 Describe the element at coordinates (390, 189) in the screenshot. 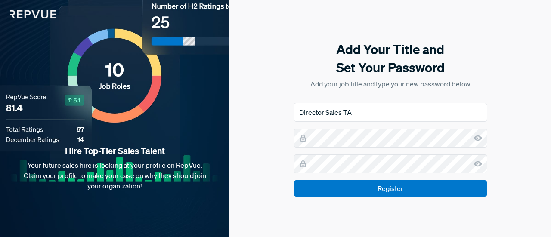

I see `input: Register` at that location.